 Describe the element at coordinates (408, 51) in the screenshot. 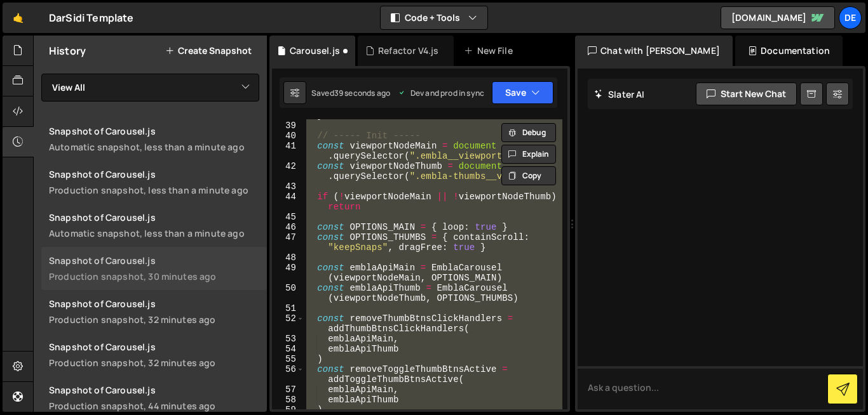

I see `div: Refactor V4.js` at that location.